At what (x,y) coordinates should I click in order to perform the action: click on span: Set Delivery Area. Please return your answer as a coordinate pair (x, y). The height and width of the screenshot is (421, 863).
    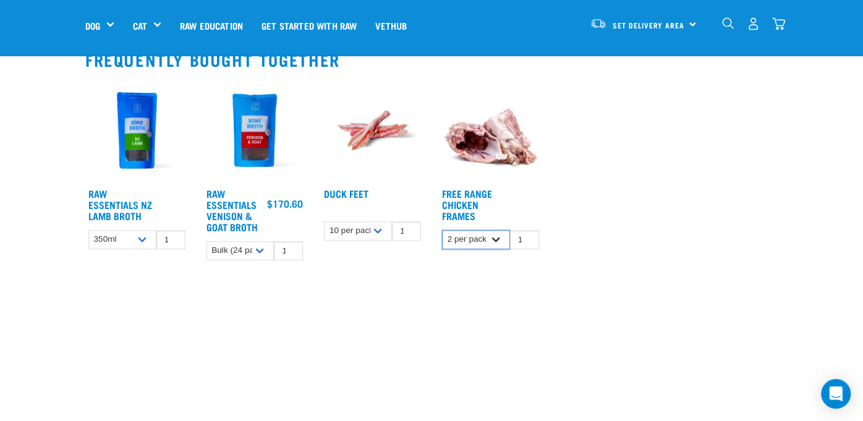
    Looking at the image, I should click on (648, 25).